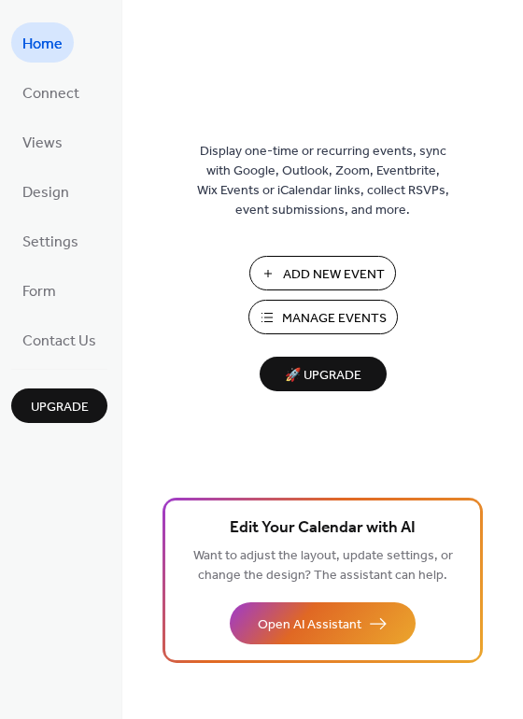 The image size is (523, 719). What do you see at coordinates (323, 181) in the screenshot?
I see `span: Display one-time or recurring events, sync with Google, Outlook, Zoom, Eventbrite, Wix Events or ...` at bounding box center [323, 181].